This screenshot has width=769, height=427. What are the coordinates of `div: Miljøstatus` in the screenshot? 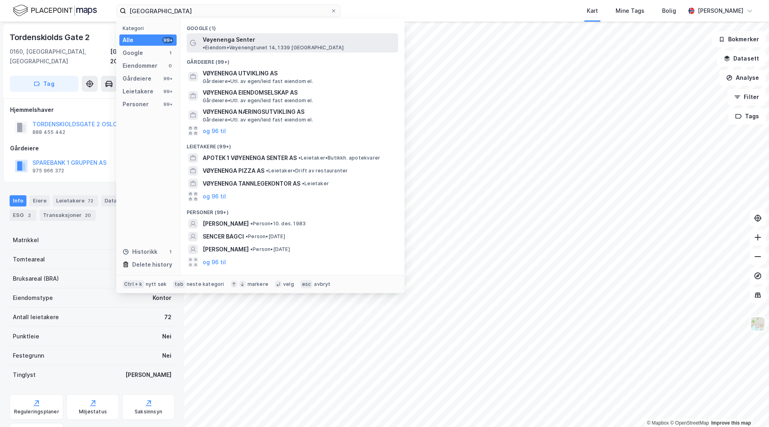 It's located at (93, 411).